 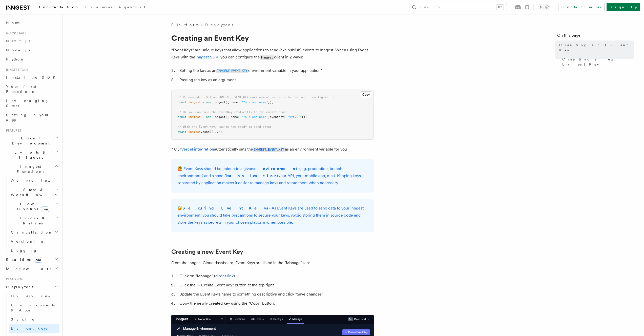 What do you see at coordinates (277, 117) in the screenshot?
I see `span: eventKey` at bounding box center [277, 117].